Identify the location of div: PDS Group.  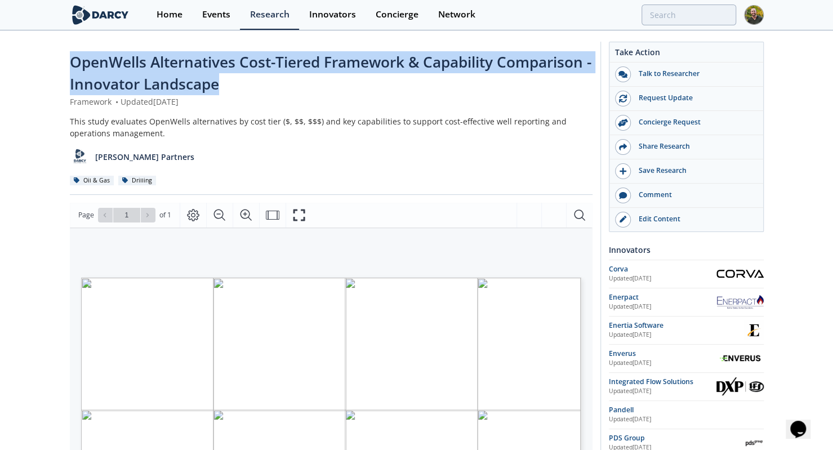
(677, 438).